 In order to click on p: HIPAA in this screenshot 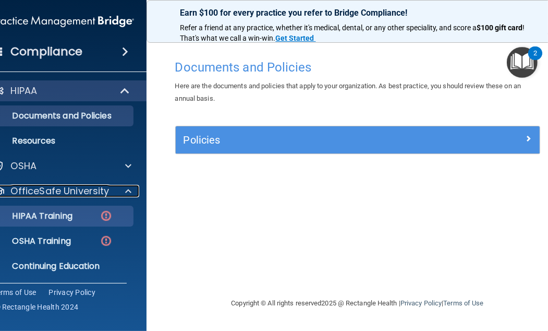, I will do `click(24, 91)`.